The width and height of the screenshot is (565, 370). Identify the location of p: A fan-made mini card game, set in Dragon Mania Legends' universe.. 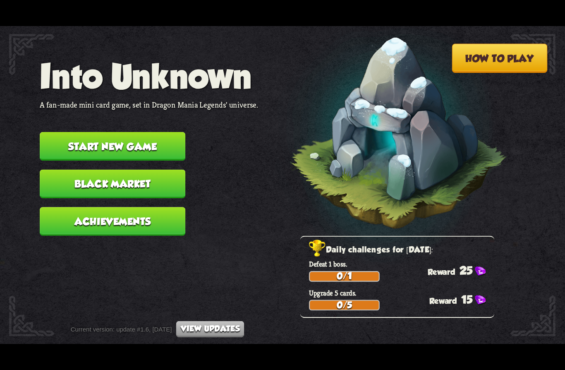
(149, 105).